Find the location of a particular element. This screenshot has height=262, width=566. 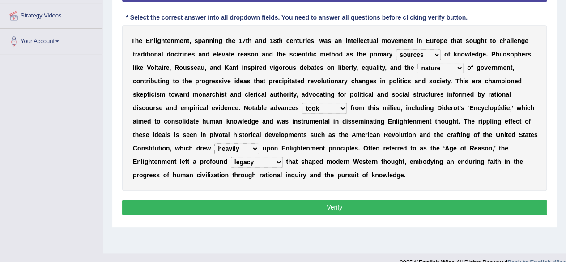

b: y is located at coordinates (391, 54).